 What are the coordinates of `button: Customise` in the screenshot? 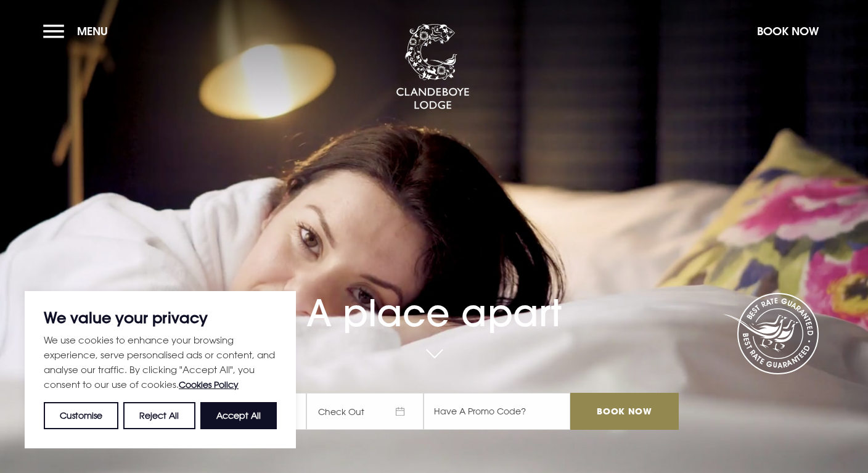 It's located at (81, 415).